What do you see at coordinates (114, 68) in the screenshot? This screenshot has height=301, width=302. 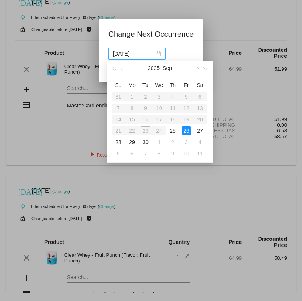 I see `button: Last year (Control + left)` at bounding box center [114, 68].